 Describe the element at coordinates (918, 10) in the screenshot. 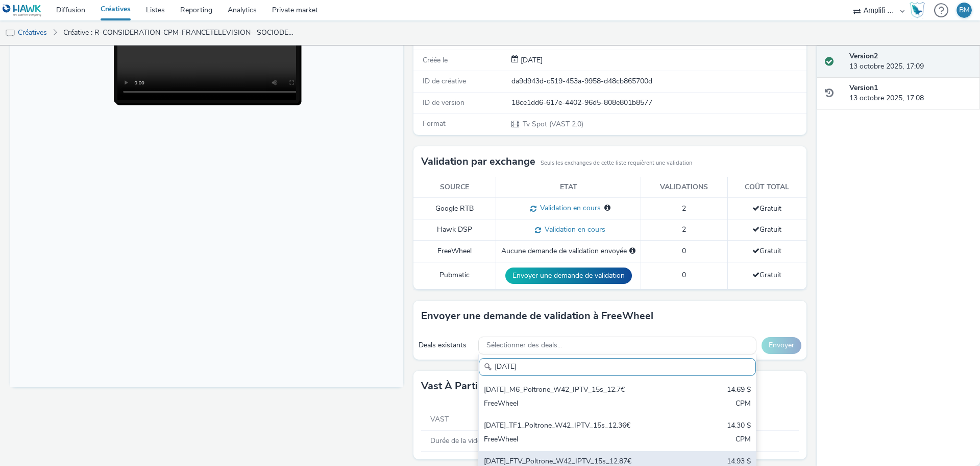

I see `img: Hawk Academy` at that location.